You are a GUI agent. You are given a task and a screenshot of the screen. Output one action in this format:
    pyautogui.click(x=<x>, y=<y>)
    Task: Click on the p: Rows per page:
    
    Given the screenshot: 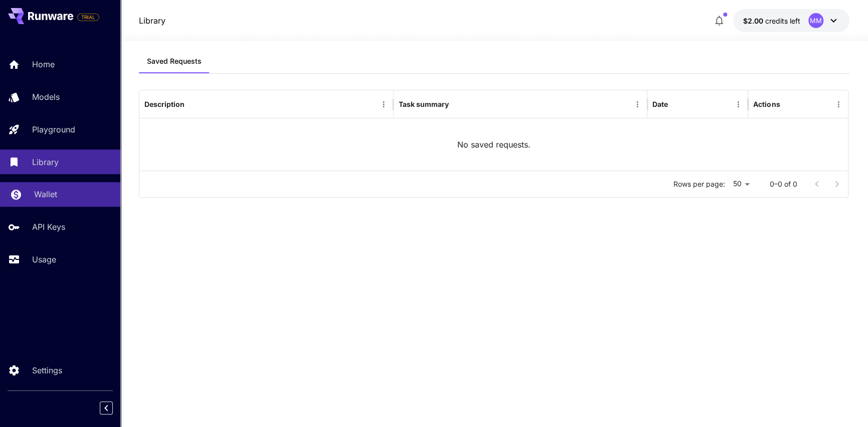 What is the action you would take?
    pyautogui.click(x=699, y=184)
    